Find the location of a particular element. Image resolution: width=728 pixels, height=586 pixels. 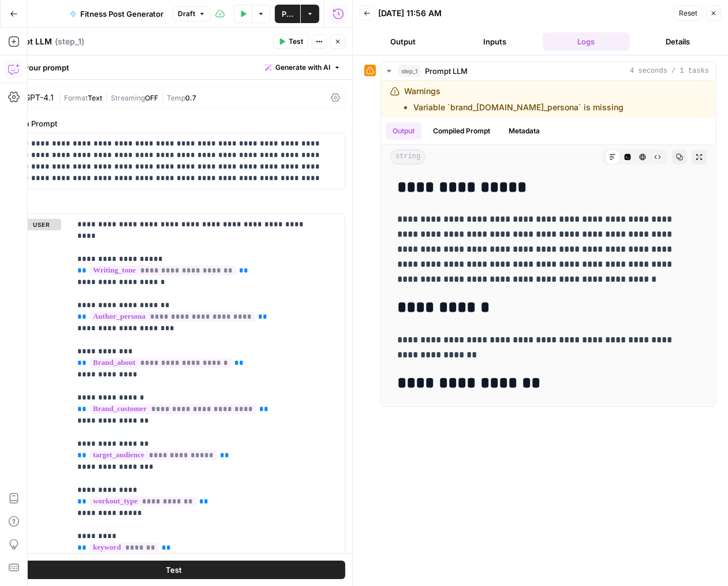

label: Chat is located at coordinates (174, 204).